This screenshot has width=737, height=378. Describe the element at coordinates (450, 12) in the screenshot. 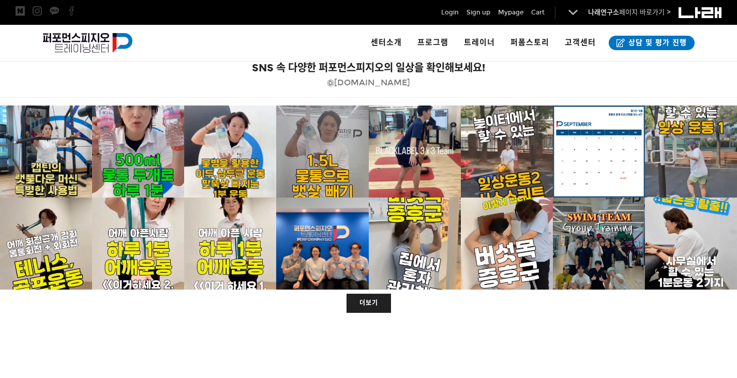

I see `a: Login` at that location.